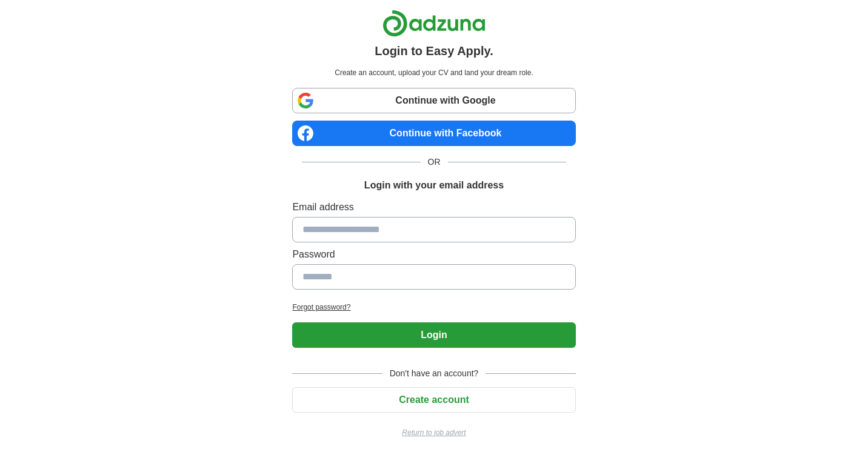  Describe the element at coordinates (434, 373) in the screenshot. I see `span: Don't have an account?` at that location.